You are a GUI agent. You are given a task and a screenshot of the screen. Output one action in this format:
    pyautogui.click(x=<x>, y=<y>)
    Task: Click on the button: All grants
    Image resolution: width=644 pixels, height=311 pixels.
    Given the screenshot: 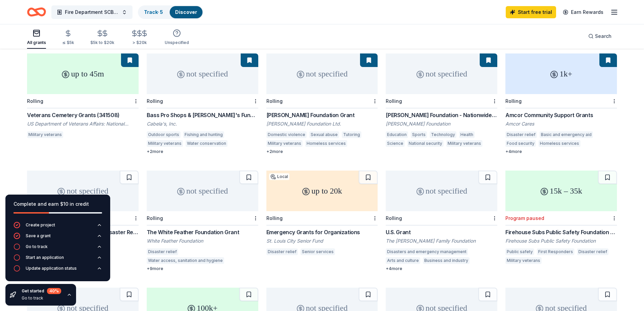 What is the action you would take?
    pyautogui.click(x=36, y=38)
    